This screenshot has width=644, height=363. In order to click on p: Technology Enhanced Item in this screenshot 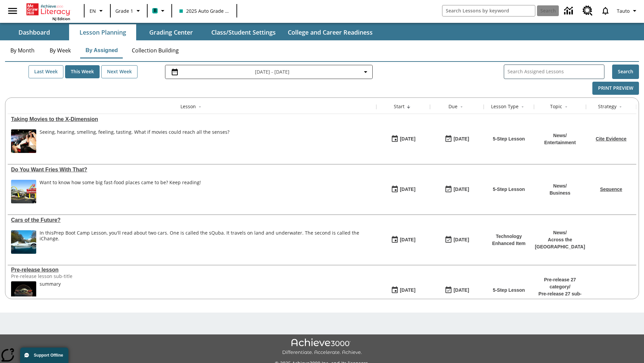, I will do `click(509, 239)`.